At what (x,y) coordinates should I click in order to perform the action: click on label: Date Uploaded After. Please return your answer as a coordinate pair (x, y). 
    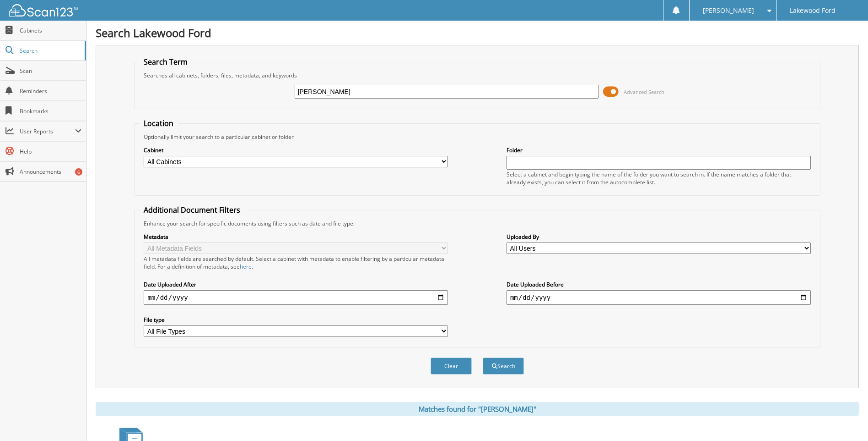
    Looking at the image, I should click on (295, 284).